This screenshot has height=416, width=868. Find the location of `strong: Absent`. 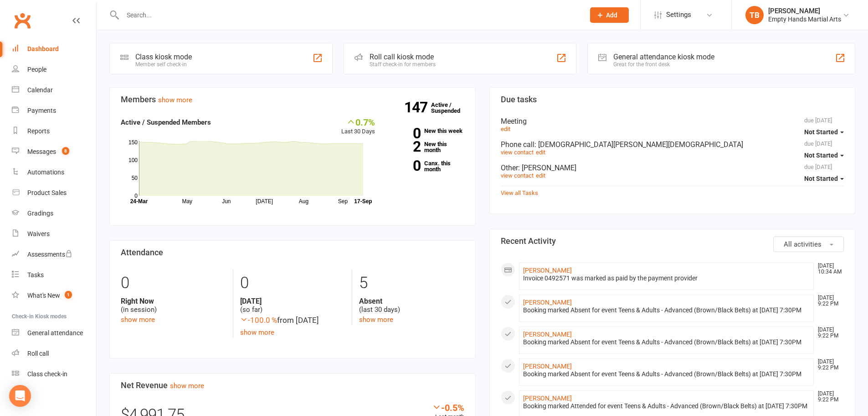

strong: Absent is located at coordinates (411, 300).